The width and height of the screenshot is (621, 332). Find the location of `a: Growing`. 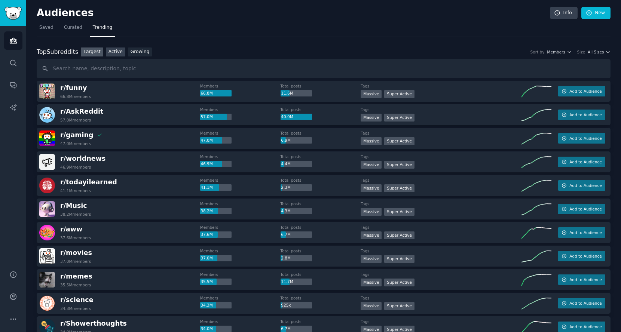

a: Growing is located at coordinates (140, 52).